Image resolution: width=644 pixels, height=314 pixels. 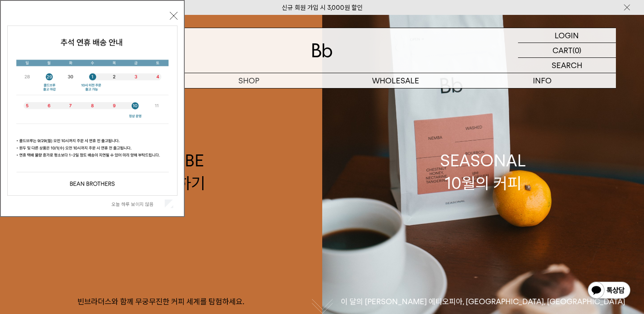 I want to click on p: SHOP, so click(x=249, y=80).